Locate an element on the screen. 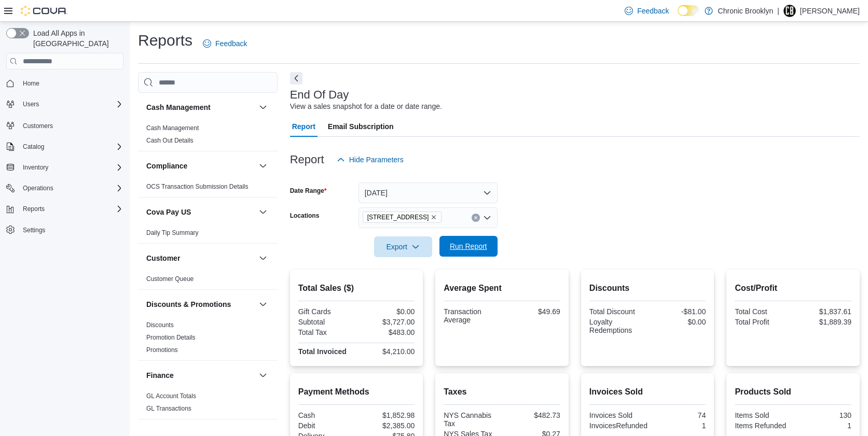  a: GL Account Totals is located at coordinates (171, 396).